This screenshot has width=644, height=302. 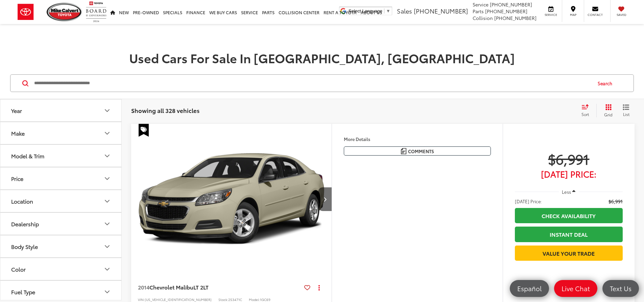 What do you see at coordinates (144, 287) in the screenshot?
I see `span: 2014` at bounding box center [144, 287].